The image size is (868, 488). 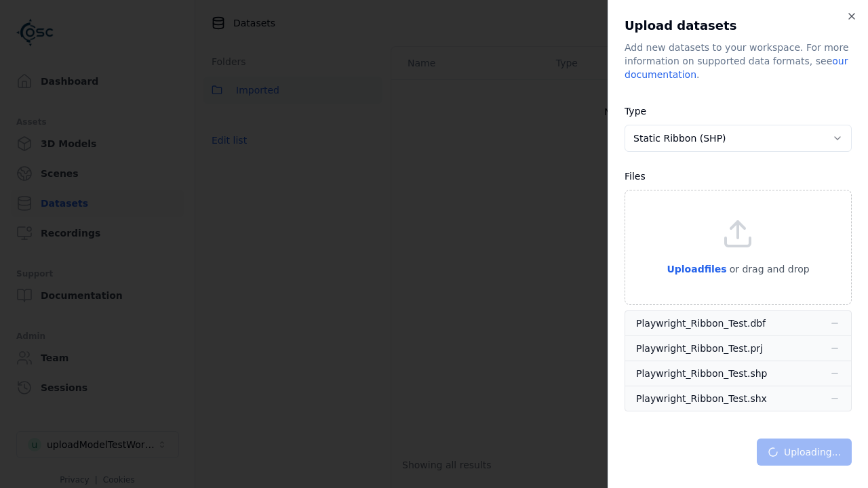 I want to click on div: Playwright_Ribbon_Test.shp, so click(x=701, y=374).